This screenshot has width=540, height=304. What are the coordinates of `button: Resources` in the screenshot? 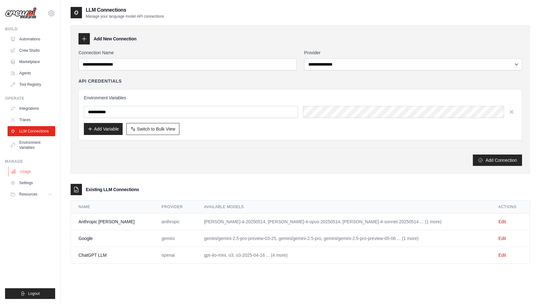 It's located at (31, 194).